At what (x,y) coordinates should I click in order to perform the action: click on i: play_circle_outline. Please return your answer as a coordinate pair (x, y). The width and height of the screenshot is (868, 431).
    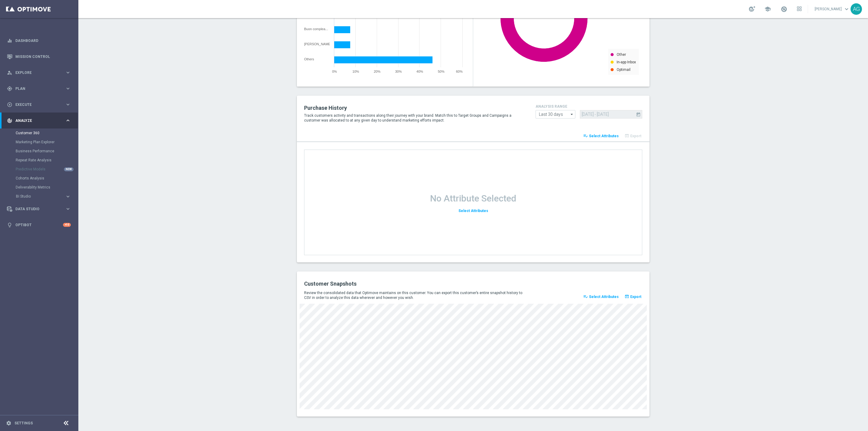
    Looking at the image, I should click on (10, 105).